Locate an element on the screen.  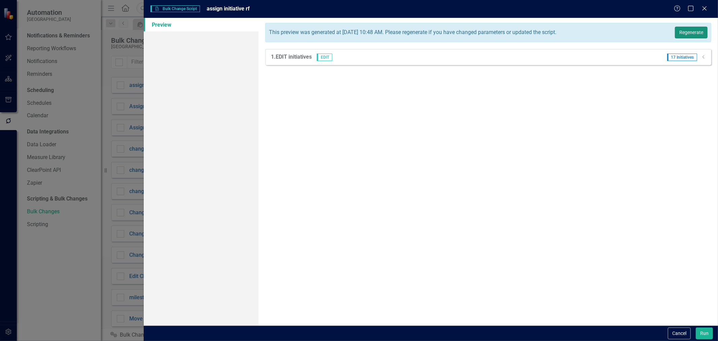
a: Preview is located at coordinates (201, 25).